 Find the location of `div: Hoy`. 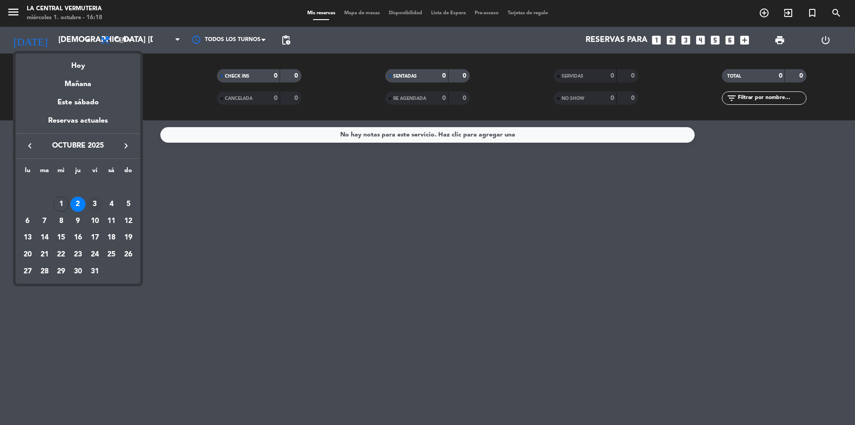

div: Hoy is located at coordinates (78, 62).